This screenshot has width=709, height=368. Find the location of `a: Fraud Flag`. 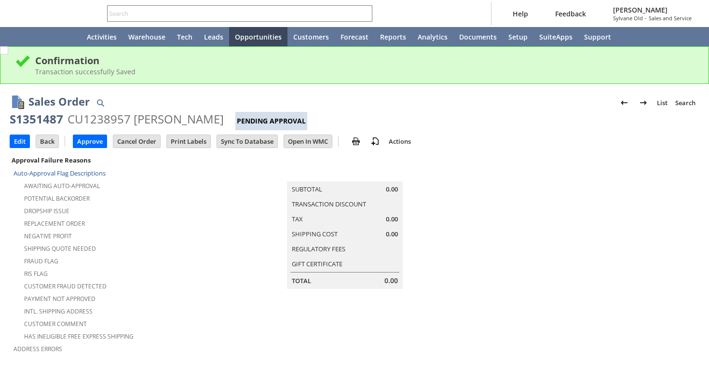

a: Fraud Flag is located at coordinates (41, 261).